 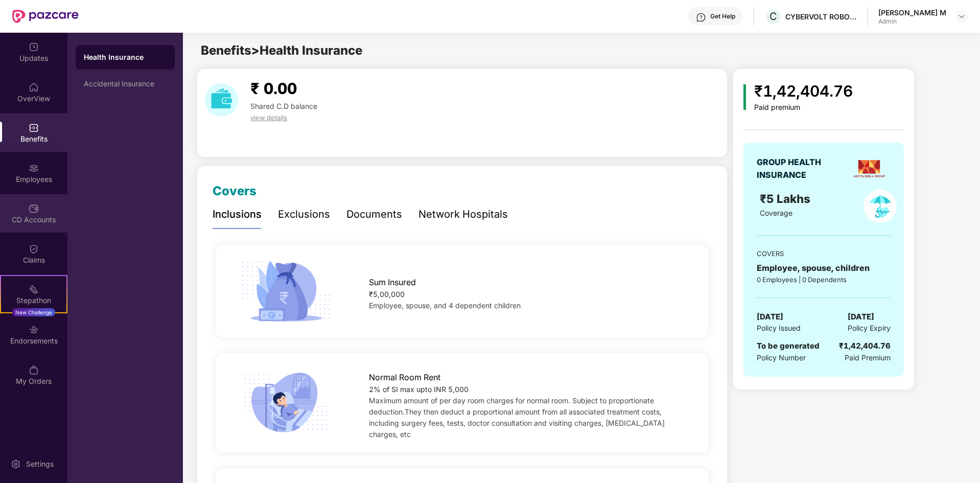 I want to click on img: svg+xml;base64,PHN2ZyBpZD0iTXlfT3JkZXJzIiBkYXRhLW5hbWU9Ik15IE9yZGVycyIgeG1sbnM9Imh0dHA6Ly93d3cudz..., so click(x=34, y=370).